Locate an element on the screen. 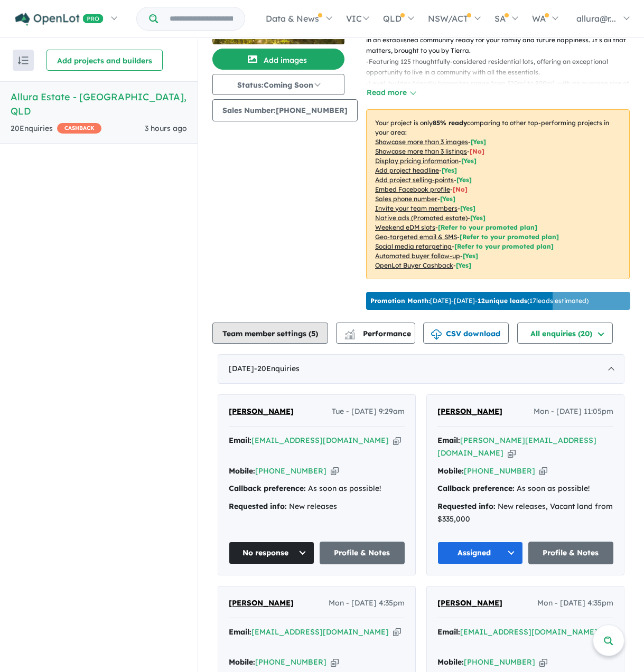  span: allura@r... is located at coordinates (596, 18).